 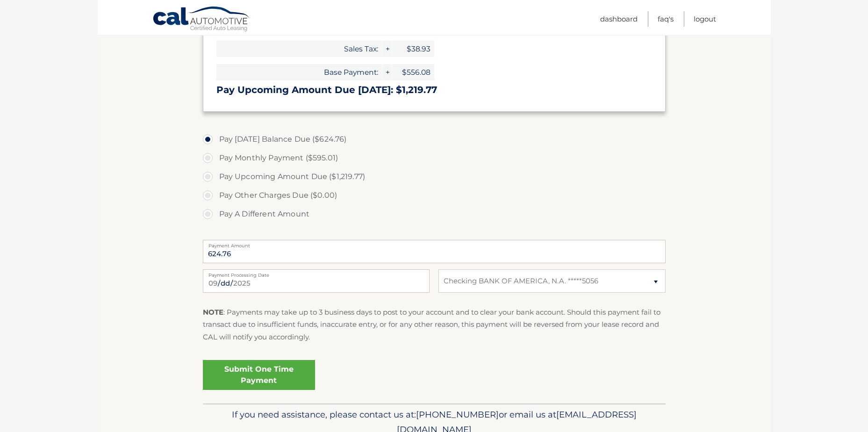 I want to click on span: $556.08, so click(x=413, y=72).